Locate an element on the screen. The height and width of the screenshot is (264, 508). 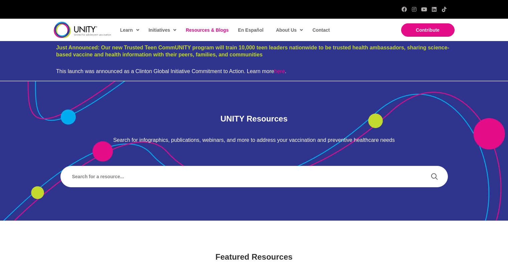
a: About Us is located at coordinates (289, 30).